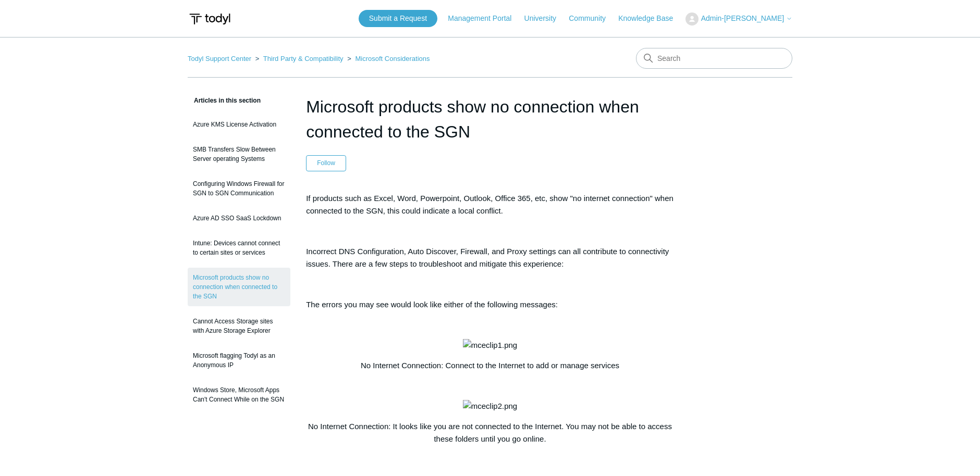  What do you see at coordinates (239, 326) in the screenshot?
I see `a: Cannot Access Storage sites with Azure Storage Explorer` at bounding box center [239, 326].